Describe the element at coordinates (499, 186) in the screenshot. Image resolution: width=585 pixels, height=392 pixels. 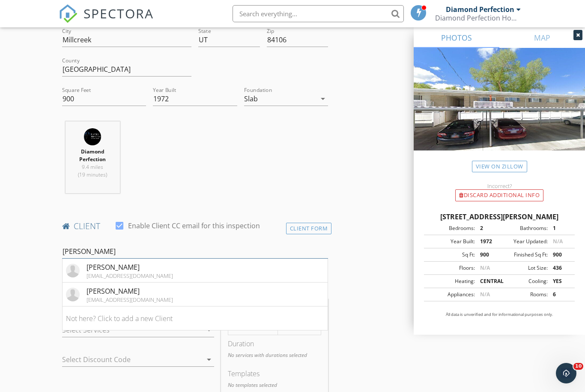
I see `div: Incorrect?` at that location.